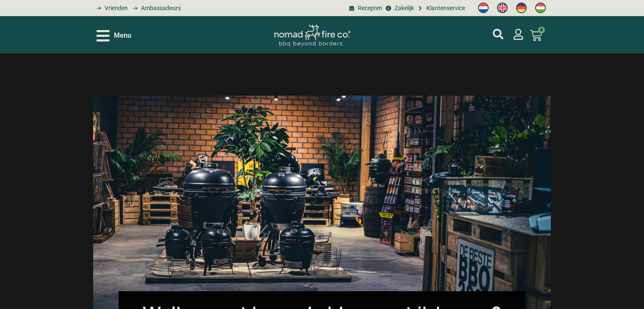  Describe the element at coordinates (540, 8) in the screenshot. I see `a: Switch to Hongaars` at that location.